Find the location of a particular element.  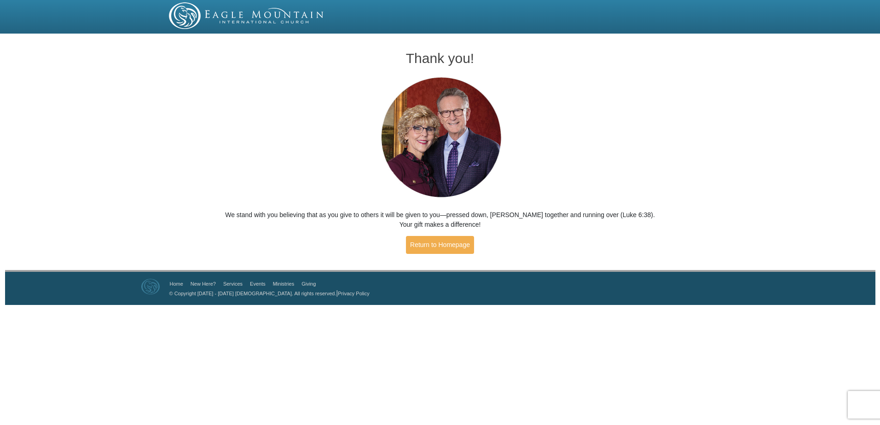

a: Ministries is located at coordinates (284, 284).